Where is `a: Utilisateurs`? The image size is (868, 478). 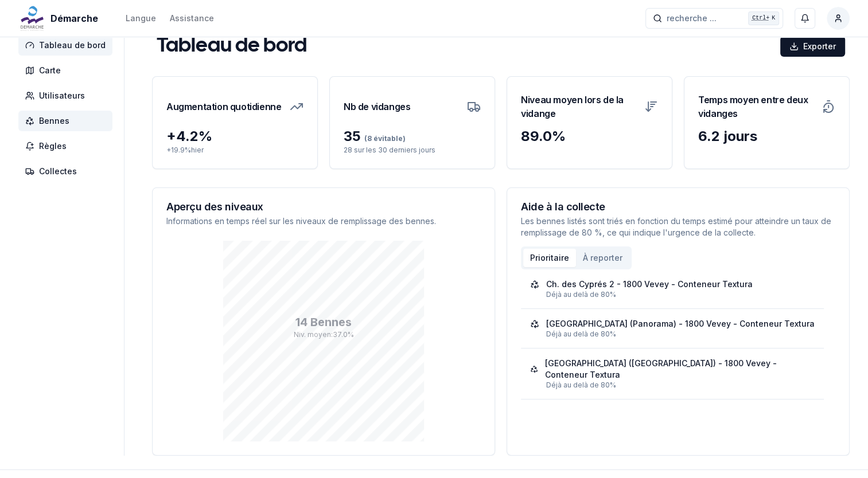 a: Utilisateurs is located at coordinates (68, 96).